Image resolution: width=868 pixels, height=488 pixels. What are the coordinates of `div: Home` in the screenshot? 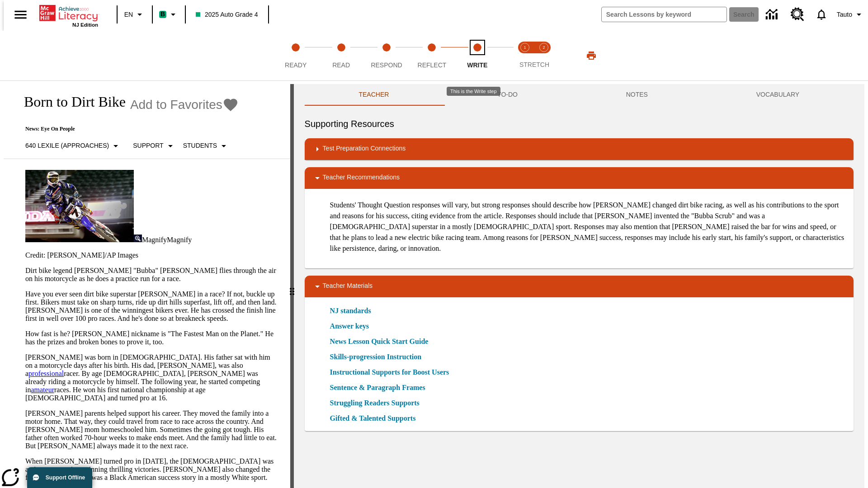 It's located at (68, 15).